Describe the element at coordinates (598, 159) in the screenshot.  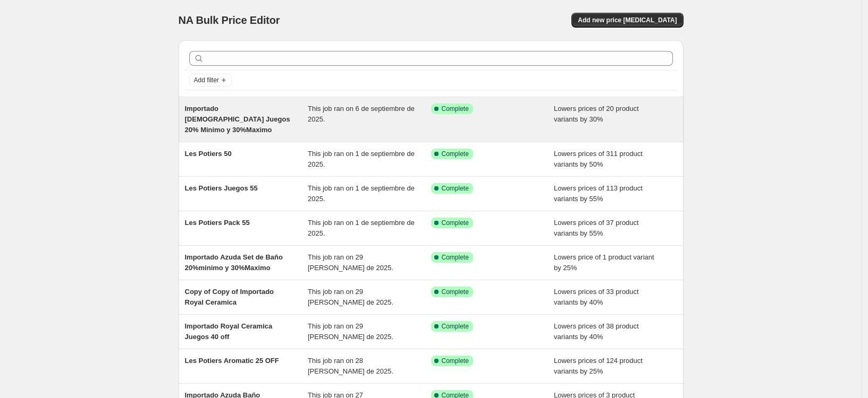
I see `span: Lowers prices of 311 product variants by 50%` at that location.